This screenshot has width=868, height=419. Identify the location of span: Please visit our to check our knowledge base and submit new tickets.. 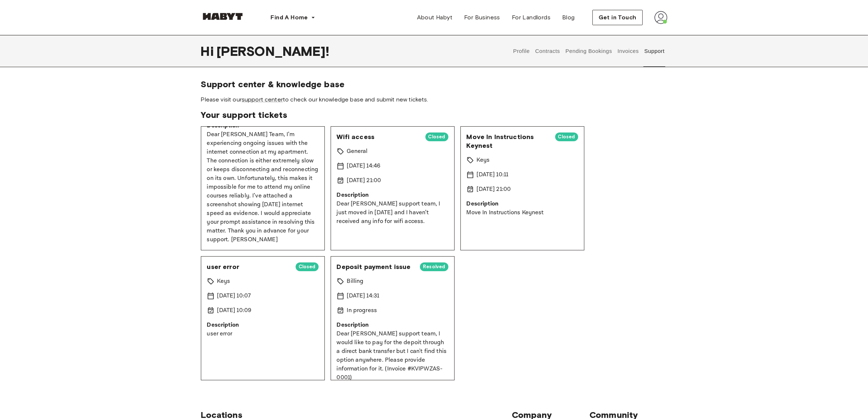
(435, 99).